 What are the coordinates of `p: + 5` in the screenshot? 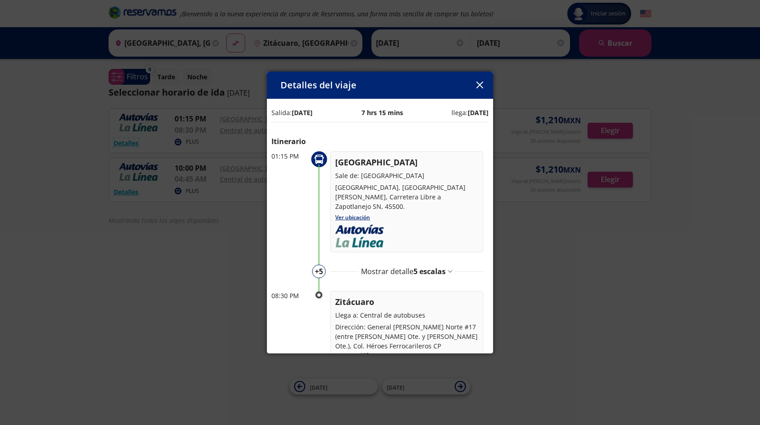 It's located at (319, 271).